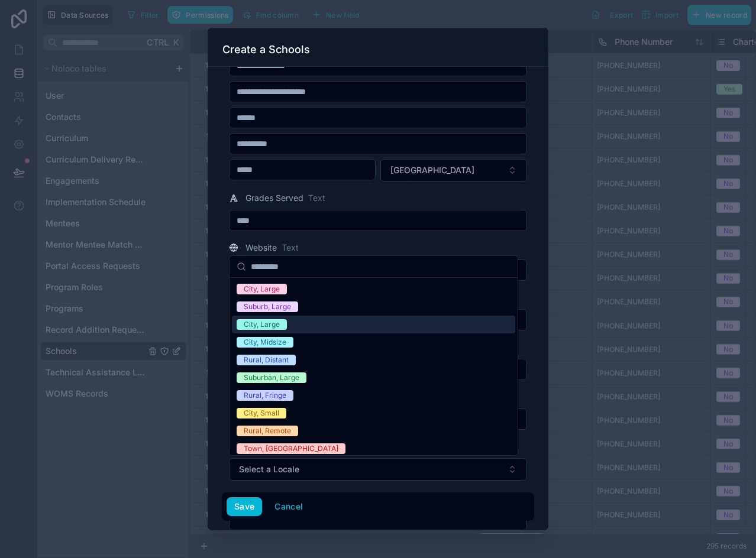  Describe the element at coordinates (266, 50) in the screenshot. I see `h3: Create a Schools` at that location.